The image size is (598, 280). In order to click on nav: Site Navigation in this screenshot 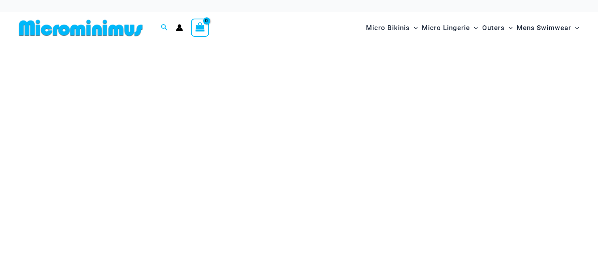, I will do `click(472, 28)`.